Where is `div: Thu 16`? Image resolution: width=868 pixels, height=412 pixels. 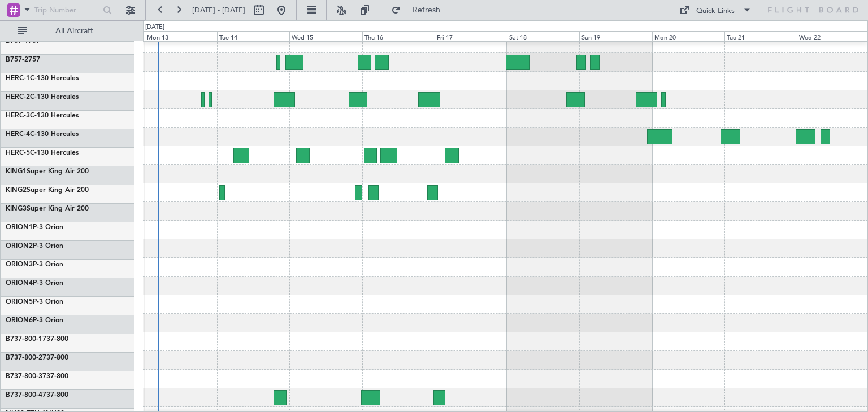
div: Thu 16 is located at coordinates (398, 36).